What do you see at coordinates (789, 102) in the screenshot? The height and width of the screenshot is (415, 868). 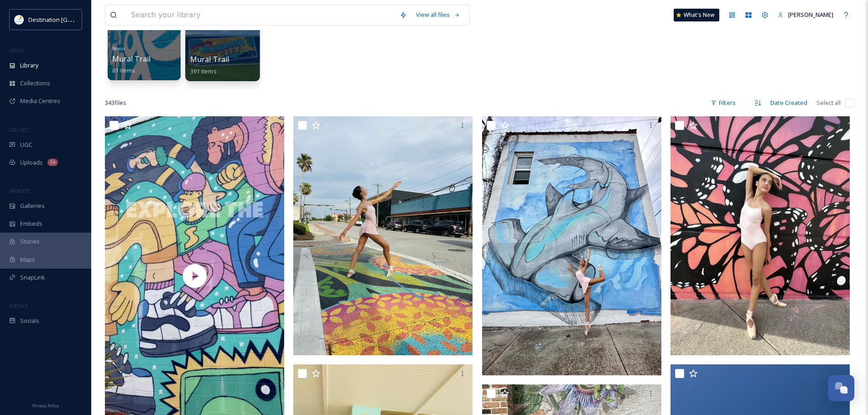 I see `div: Date Created` at bounding box center [789, 102].